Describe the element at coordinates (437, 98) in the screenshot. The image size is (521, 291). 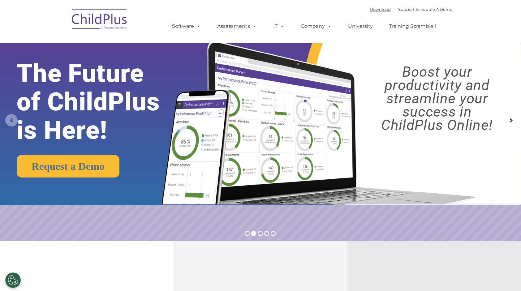
I see `rs-layer: Boost your productivity and streamline your success in ChildPlus Online!` at that location.